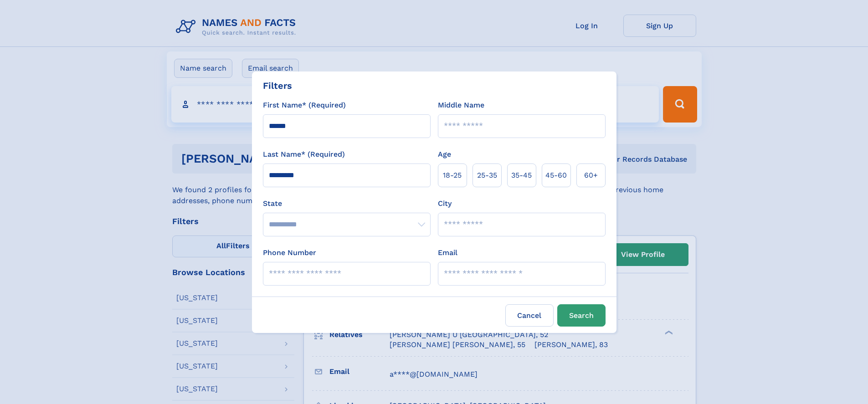  I want to click on span: 18‑25, so click(452, 175).